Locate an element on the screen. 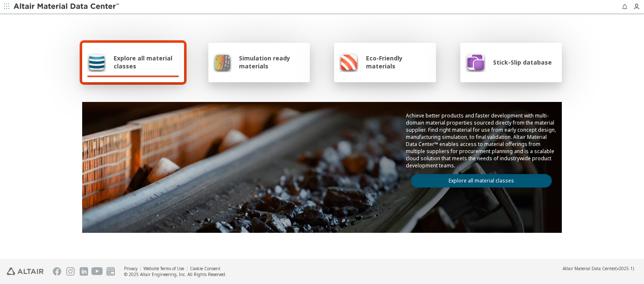 The image size is (644, 284). span: Simulation ready materials is located at coordinates (272, 62).